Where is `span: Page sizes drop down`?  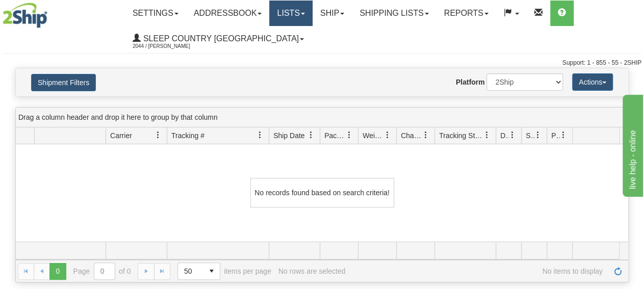
span: Page sizes drop down is located at coordinates (199, 271).